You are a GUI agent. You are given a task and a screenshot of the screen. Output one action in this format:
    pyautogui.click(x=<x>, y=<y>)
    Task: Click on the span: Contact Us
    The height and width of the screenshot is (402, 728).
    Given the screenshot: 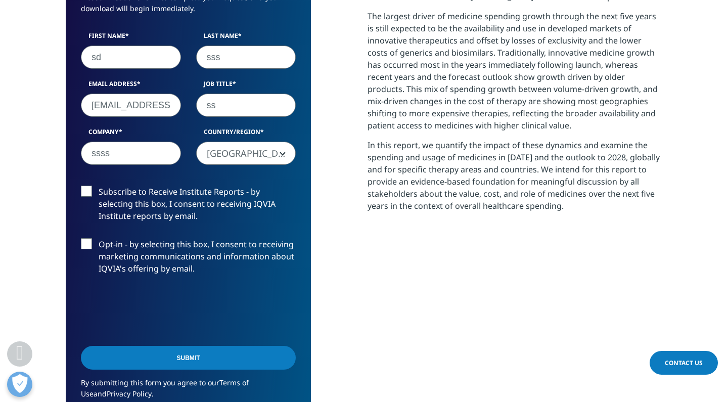 What is the action you would take?
    pyautogui.click(x=683, y=362)
    